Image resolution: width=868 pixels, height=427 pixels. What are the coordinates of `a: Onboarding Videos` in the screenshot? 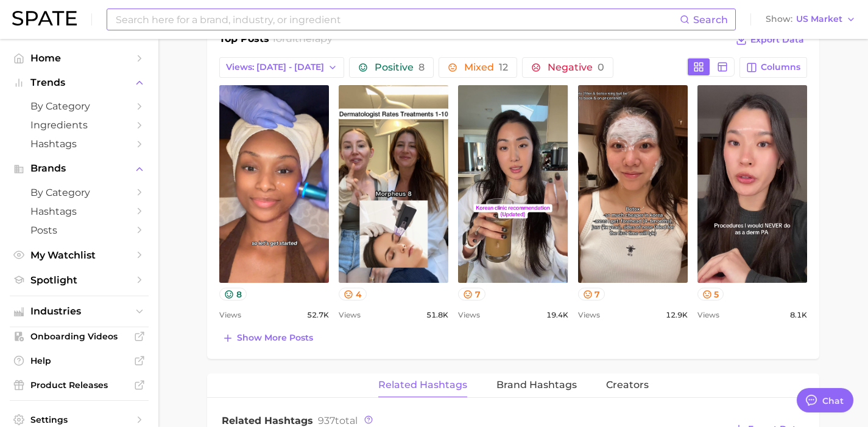 It's located at (79, 336).